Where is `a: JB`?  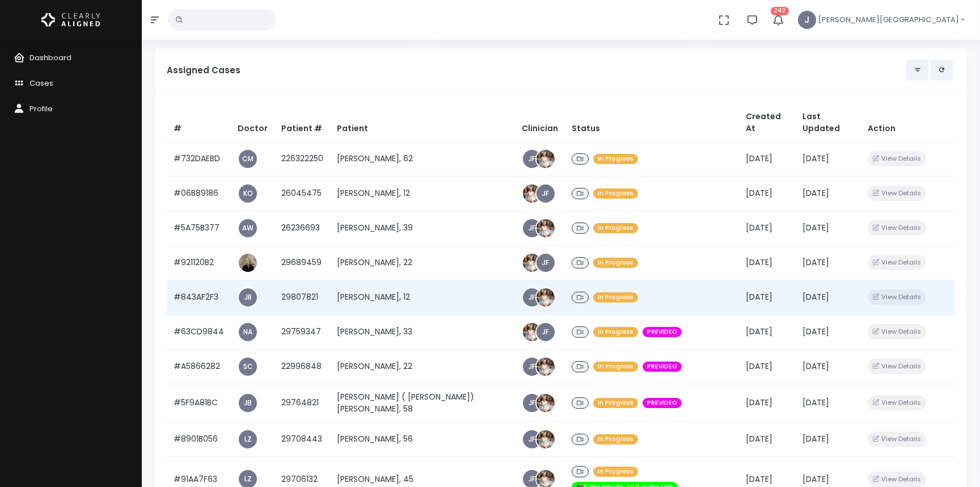
a: JB is located at coordinates (248, 402).